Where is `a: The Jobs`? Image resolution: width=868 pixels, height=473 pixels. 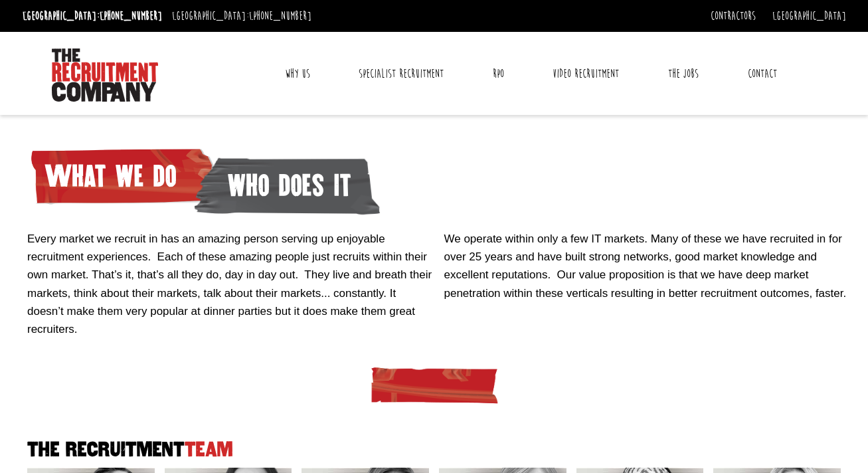 a: The Jobs is located at coordinates (683, 74).